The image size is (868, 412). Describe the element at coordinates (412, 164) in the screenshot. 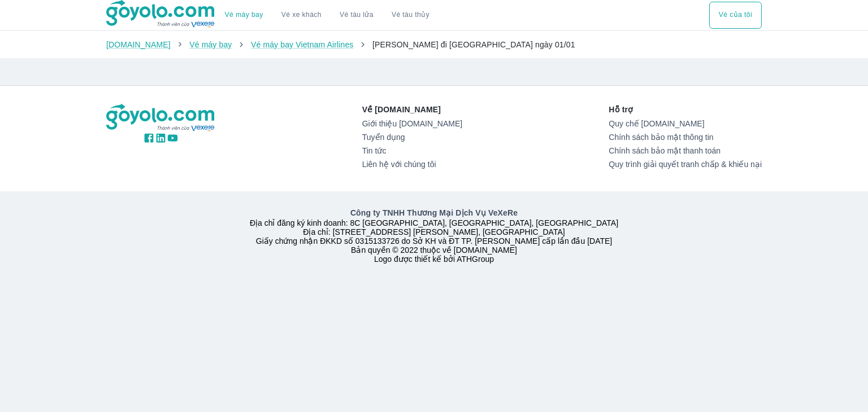

I see `a: Liên hệ với chúng tôi` at that location.